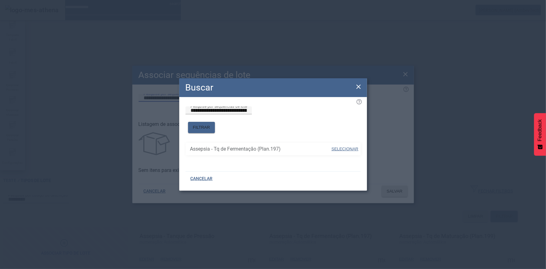 This screenshot has height=269, width=546. Describe the element at coordinates (200, 87) in the screenshot. I see `h2: Buscar` at that location.